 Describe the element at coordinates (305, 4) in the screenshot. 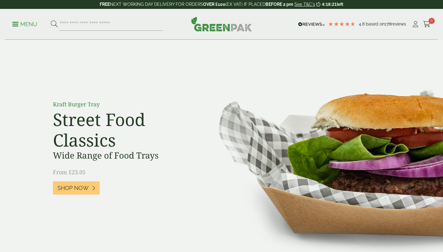

I see `a: See T&C's` at that location.